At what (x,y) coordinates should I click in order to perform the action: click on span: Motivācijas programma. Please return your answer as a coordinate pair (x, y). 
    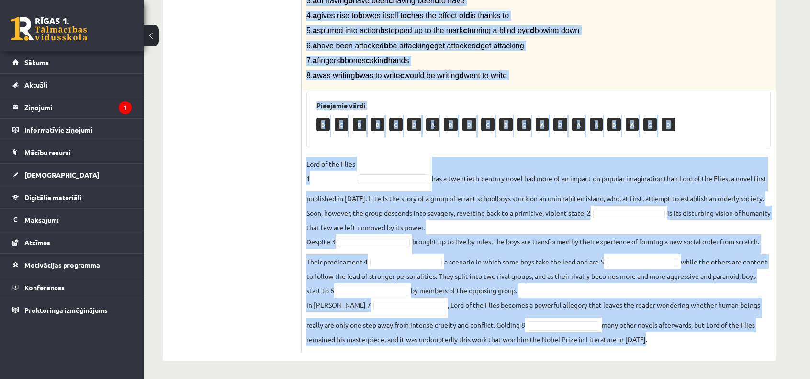
    Looking at the image, I should click on (62, 265).